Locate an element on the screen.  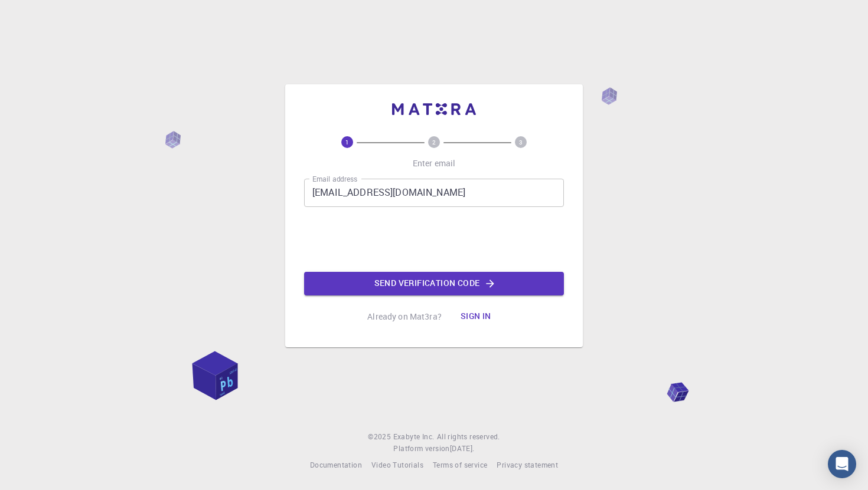
button: Sign in is located at coordinates (476, 317).